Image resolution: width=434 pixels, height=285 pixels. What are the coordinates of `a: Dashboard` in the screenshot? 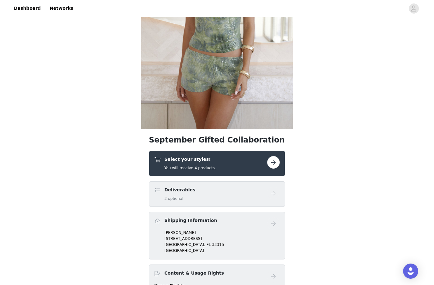 It's located at (27, 8).